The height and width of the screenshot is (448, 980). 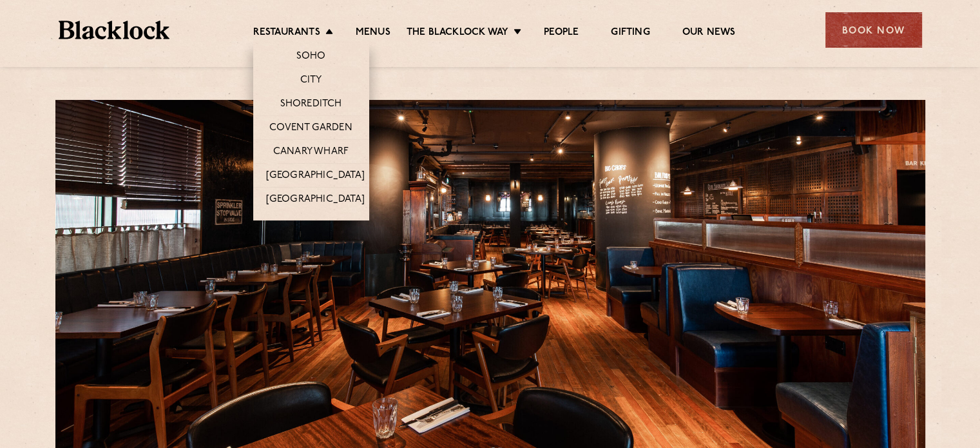 What do you see at coordinates (311, 105) in the screenshot?
I see `a: Shoreditch` at bounding box center [311, 105].